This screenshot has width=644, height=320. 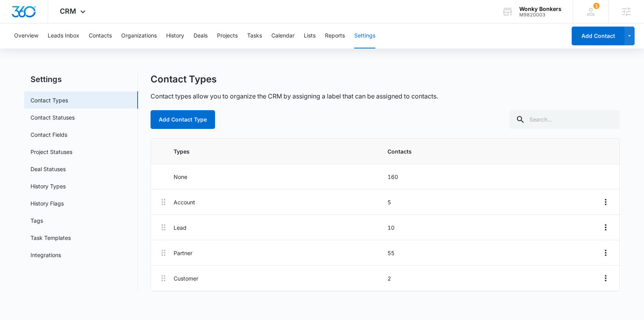 I want to click on button: Calendar, so click(x=283, y=36).